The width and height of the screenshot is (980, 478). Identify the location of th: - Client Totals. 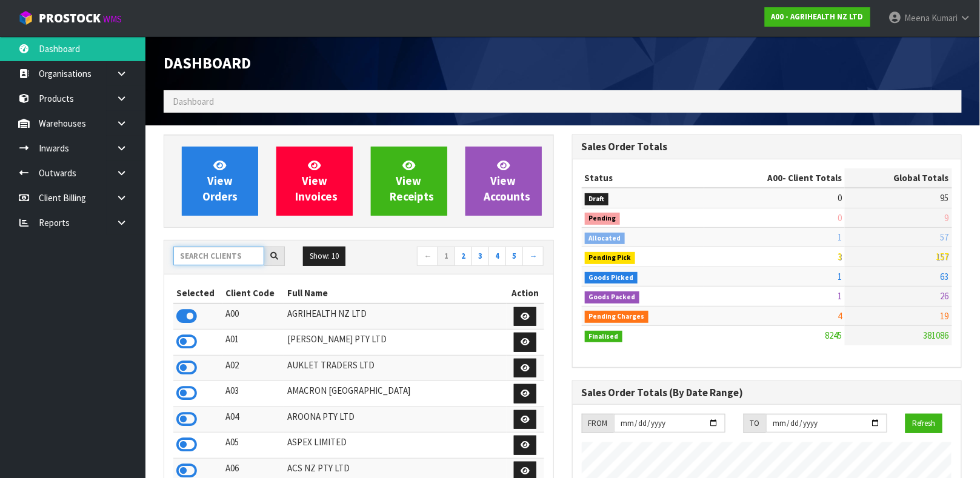
(774, 178).